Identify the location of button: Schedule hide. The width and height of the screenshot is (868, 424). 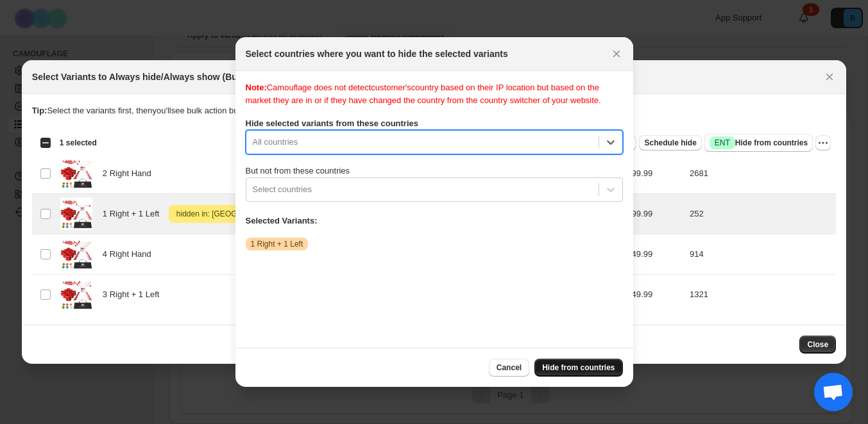
(670, 143).